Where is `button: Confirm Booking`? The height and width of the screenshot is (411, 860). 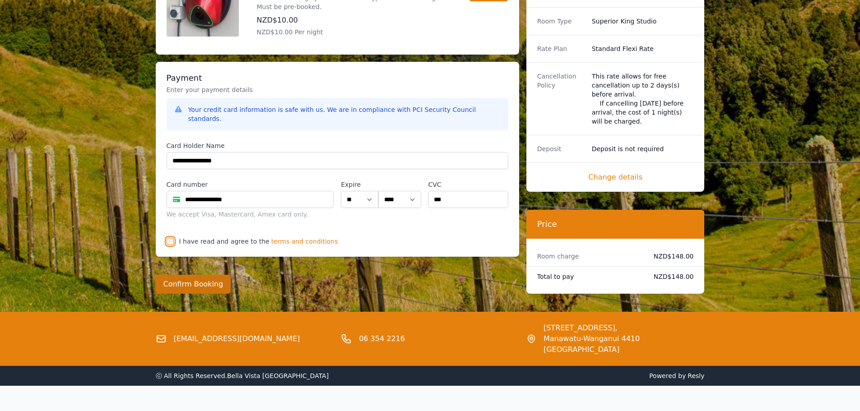 button: Confirm Booking is located at coordinates (193, 285).